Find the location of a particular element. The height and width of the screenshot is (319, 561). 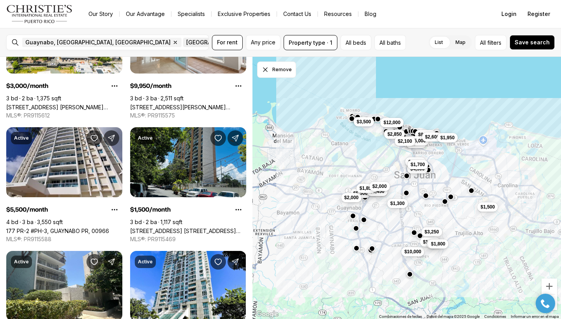

label: Map is located at coordinates (460, 42).